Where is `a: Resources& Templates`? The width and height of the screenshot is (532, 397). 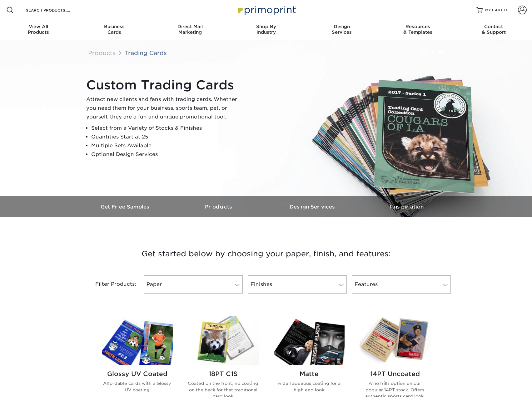
a: Resources& Templates is located at coordinates (418, 30).